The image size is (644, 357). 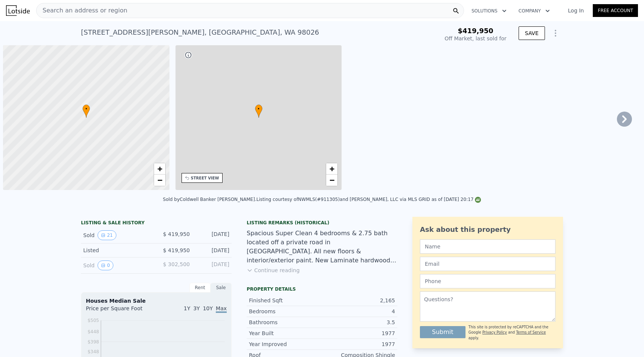 What do you see at coordinates (273, 270) in the screenshot?
I see `button: Continue reading` at bounding box center [273, 270].